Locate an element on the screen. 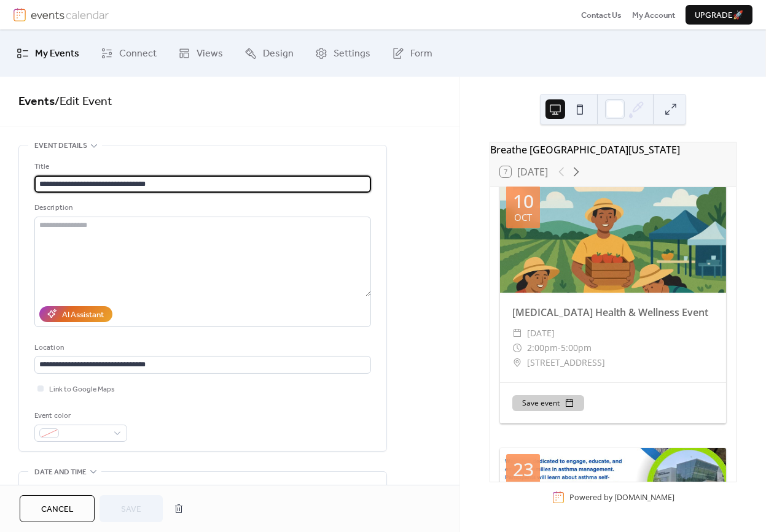  div: Event color is located at coordinates (80, 416).